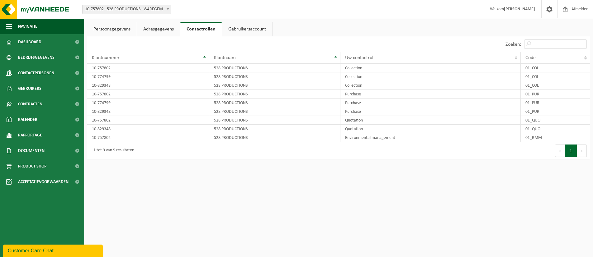 This screenshot has width=593, height=257. Describe the element at coordinates (30, 42) in the screenshot. I see `span: Dashboard` at that location.